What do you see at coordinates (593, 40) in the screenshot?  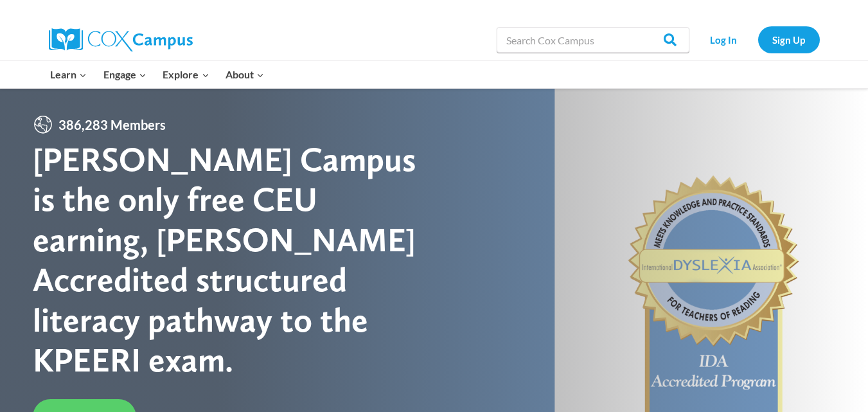 I see `input: Search Cox Campus` at bounding box center [593, 40].